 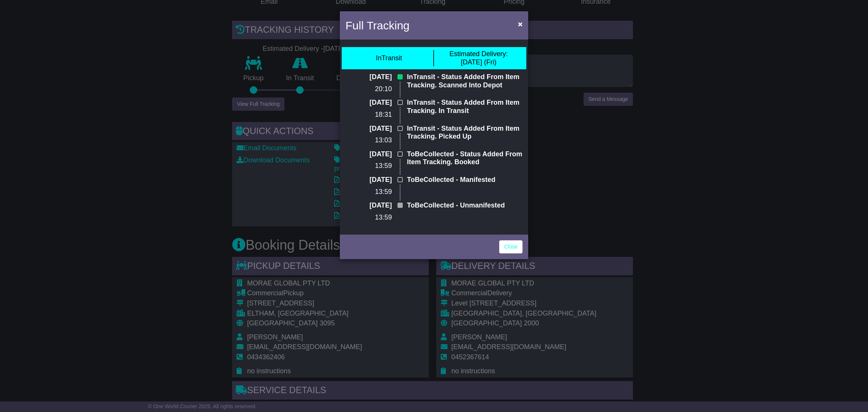 I want to click on p: ToBeCollected - Manifested, so click(x=464, y=180).